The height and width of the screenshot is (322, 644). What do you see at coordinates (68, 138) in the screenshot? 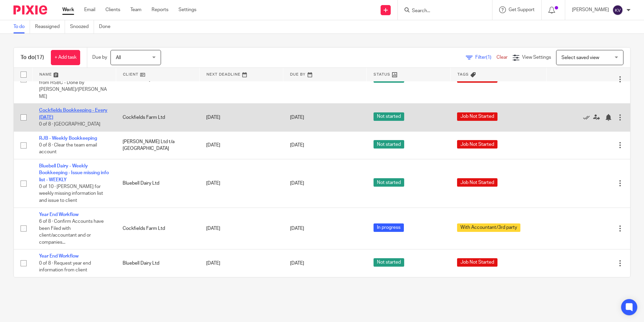
I see `a: RJB - Weekly Bookkeeping` at bounding box center [68, 138].